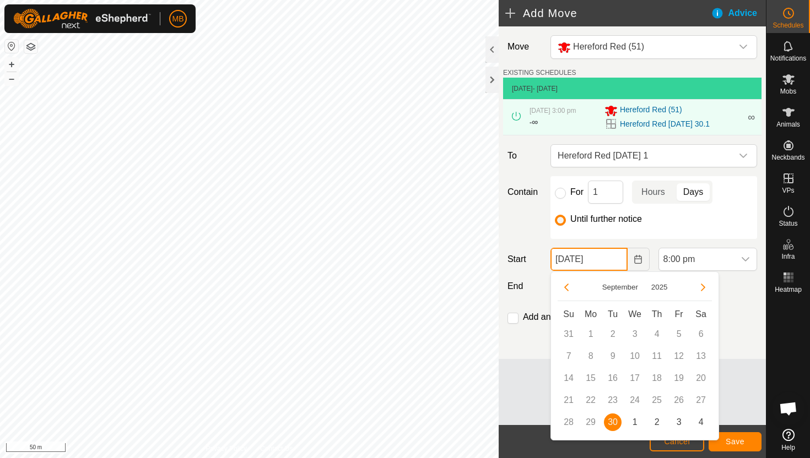  I want to click on td: 9, so click(612, 356).